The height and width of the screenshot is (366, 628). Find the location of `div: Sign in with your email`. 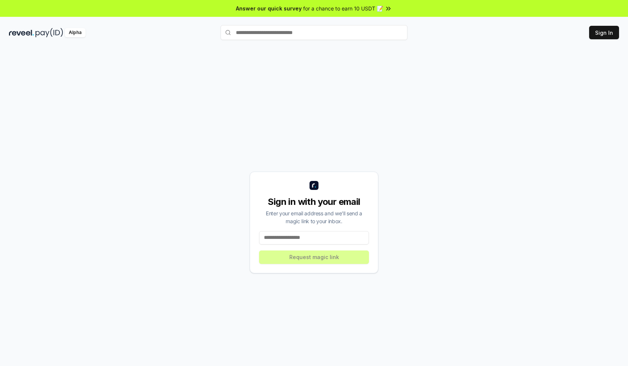

div: Sign in with your email is located at coordinates (314, 202).